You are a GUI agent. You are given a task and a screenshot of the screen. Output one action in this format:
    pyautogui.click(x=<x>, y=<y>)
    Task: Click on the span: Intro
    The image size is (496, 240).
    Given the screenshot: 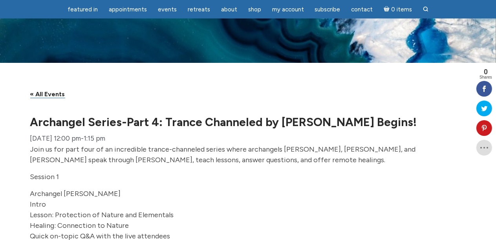 What is the action you would take?
    pyautogui.click(x=38, y=204)
    